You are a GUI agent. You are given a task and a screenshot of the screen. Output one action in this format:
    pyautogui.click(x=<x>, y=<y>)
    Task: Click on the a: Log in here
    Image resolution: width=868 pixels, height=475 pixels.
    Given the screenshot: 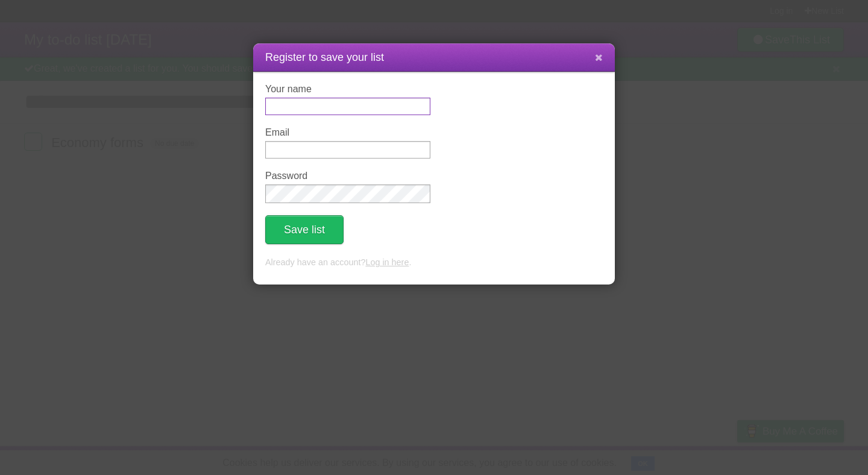 What is the action you would take?
    pyautogui.click(x=387, y=262)
    